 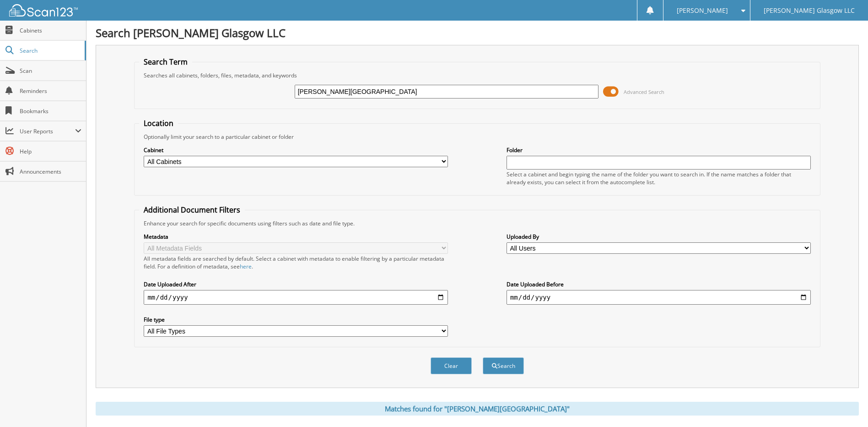 I want to click on label: Metadata, so click(x=295, y=236).